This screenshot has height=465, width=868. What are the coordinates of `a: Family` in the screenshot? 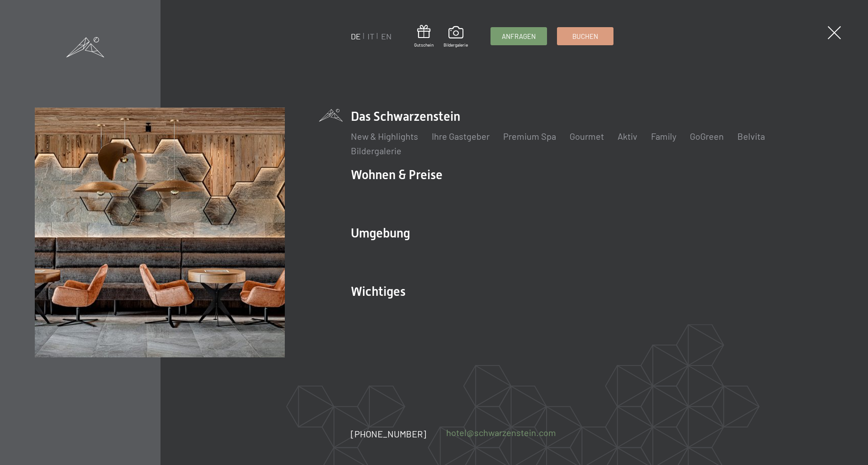 It's located at (664, 136).